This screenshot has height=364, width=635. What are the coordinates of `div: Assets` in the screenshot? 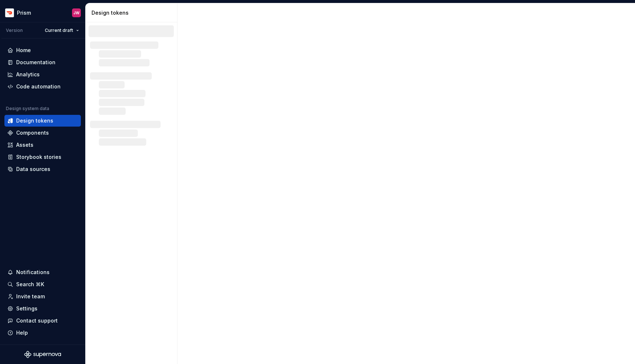 It's located at (25, 145).